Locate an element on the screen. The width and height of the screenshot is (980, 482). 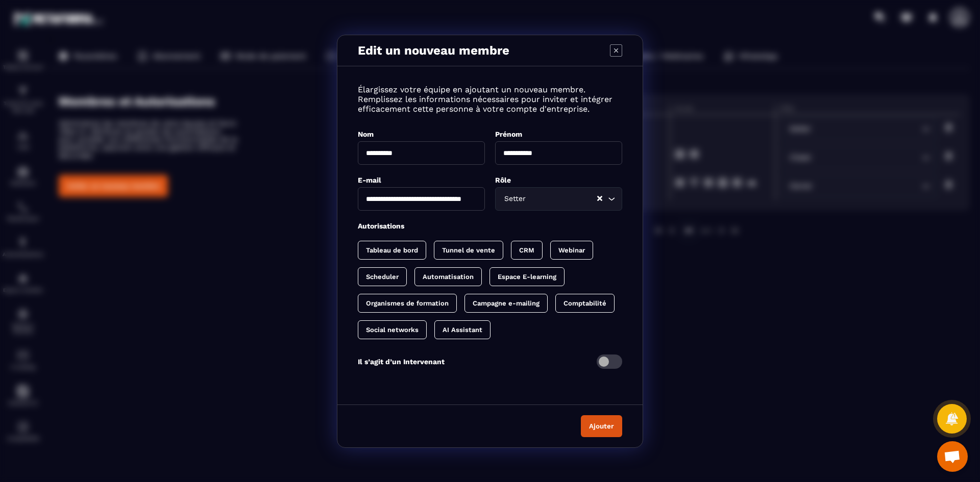
p: Comptabilité is located at coordinates (585, 303).